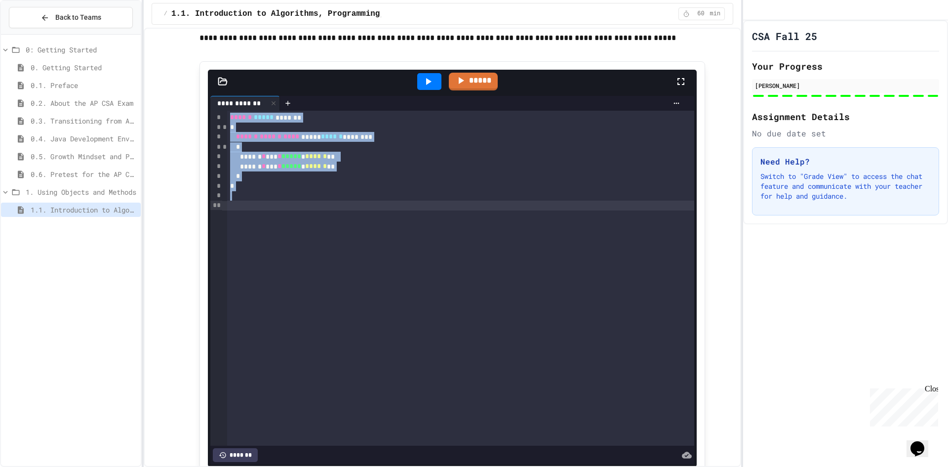  What do you see at coordinates (83, 103) in the screenshot?
I see `span: 0.2. About the AP CSA Exam` at bounding box center [83, 103].